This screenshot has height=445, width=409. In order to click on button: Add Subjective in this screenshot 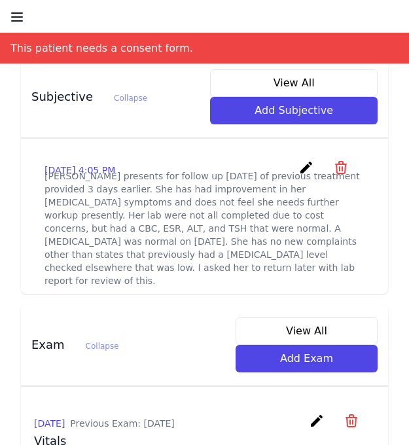, I will do `click(294, 111)`.